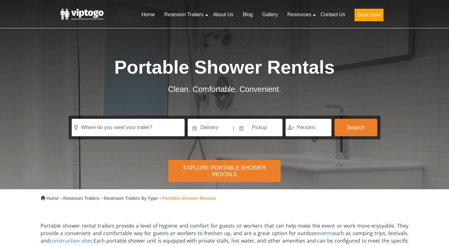 The image size is (449, 246). Describe the element at coordinates (225, 171) in the screenshot. I see `div: Explore Portable Shower Rentals` at that location.